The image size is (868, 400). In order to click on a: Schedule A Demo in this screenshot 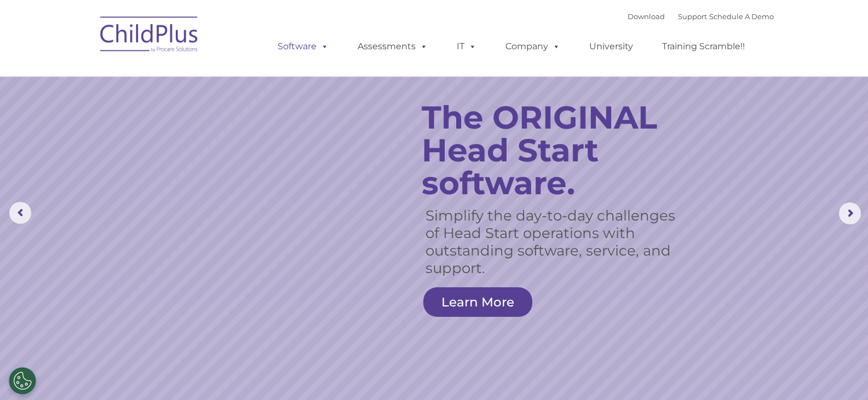, I will do `click(742, 16)`.